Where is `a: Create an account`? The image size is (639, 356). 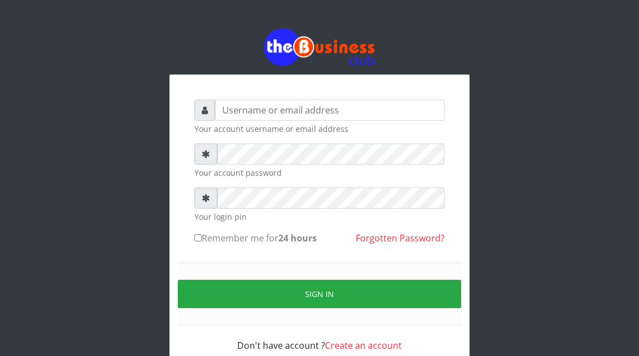
a: Create an account is located at coordinates (364, 345).